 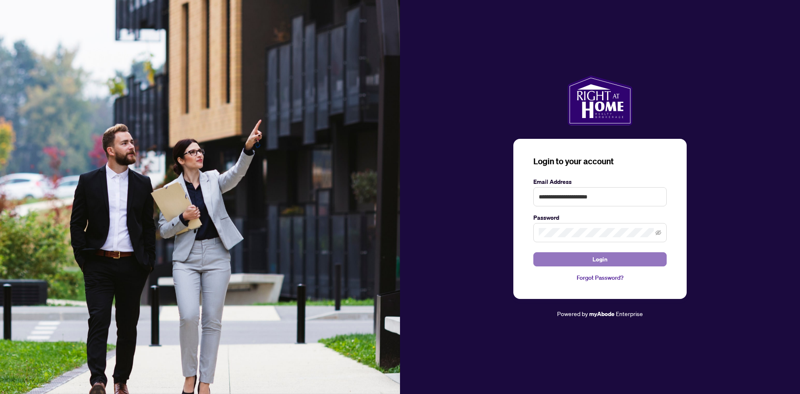 I want to click on button: Login, so click(x=600, y=259).